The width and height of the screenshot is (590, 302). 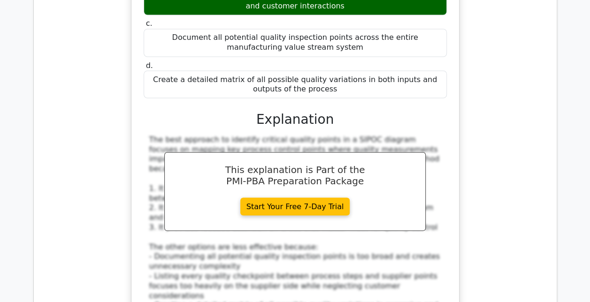 What do you see at coordinates (295, 43) in the screenshot?
I see `div: Document all potential quality inspection points across the entire manufacturing value stream system` at bounding box center [295, 43].